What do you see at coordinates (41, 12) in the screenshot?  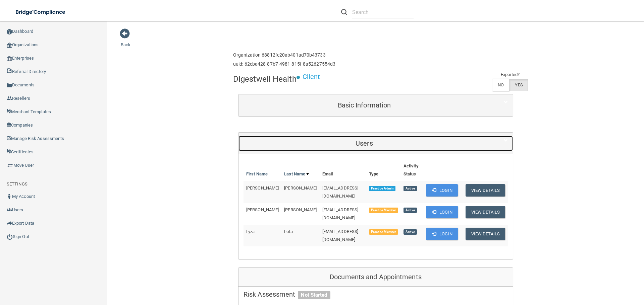 I see `img: bridge_compliance_login_screen.278c3ca4.svg` at bounding box center [41, 12].